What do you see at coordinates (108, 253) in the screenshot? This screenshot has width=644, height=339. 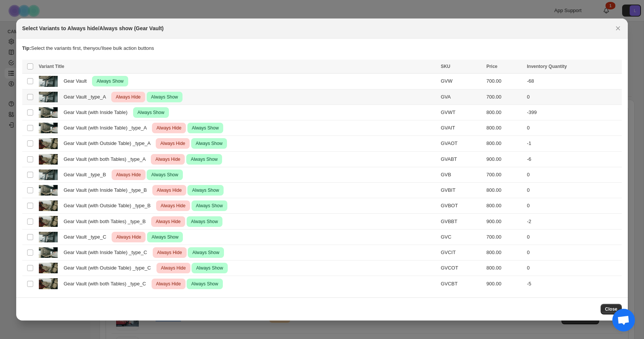 I see `span: Gear Vault (with Inside Table) _type_C` at bounding box center [108, 253].